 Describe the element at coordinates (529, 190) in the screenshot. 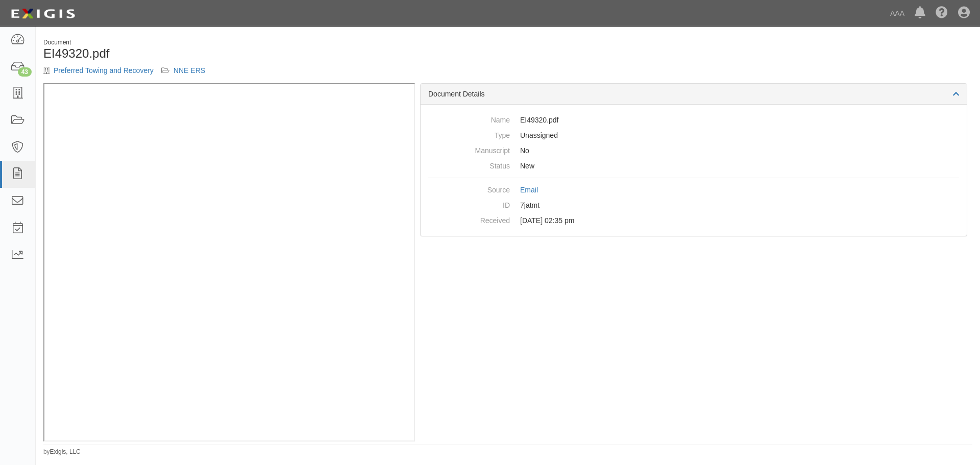

I see `a: Email` at that location.